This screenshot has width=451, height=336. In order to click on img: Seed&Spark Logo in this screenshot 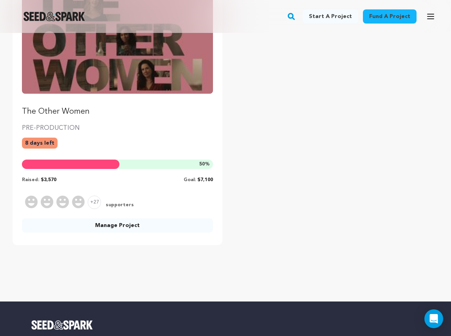, I will do `click(62, 325)`.